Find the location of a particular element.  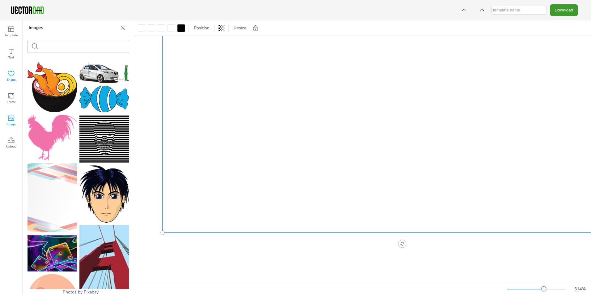

img: goldengate-9830906_150.png is located at coordinates (104, 260).